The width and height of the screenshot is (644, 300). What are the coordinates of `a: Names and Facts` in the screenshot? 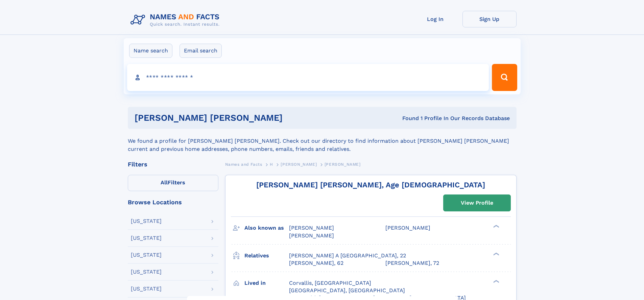 It's located at (244, 164).